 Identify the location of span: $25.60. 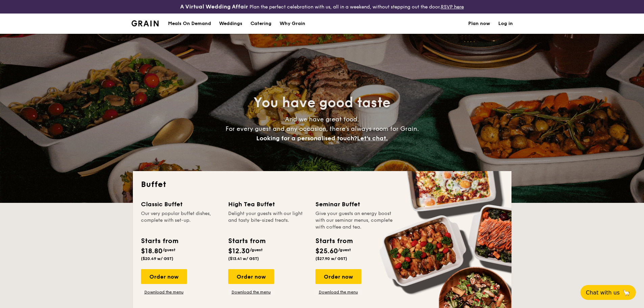
(327, 251).